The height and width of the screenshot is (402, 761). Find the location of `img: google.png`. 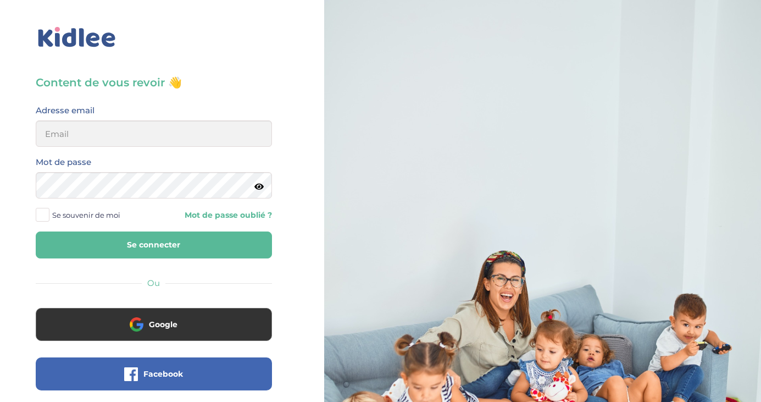

img: google.png is located at coordinates (136, 324).